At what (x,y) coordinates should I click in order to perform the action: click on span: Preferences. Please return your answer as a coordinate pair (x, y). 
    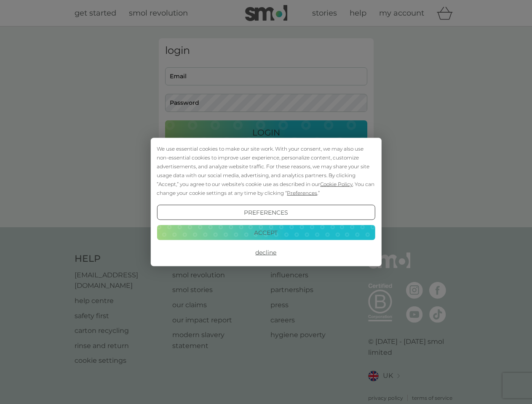
    Looking at the image, I should click on (302, 193).